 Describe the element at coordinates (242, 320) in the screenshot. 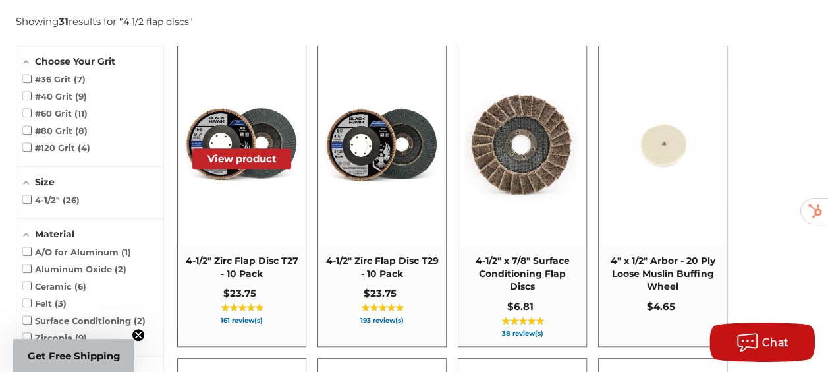

I see `span: 161 review(s)` at that location.